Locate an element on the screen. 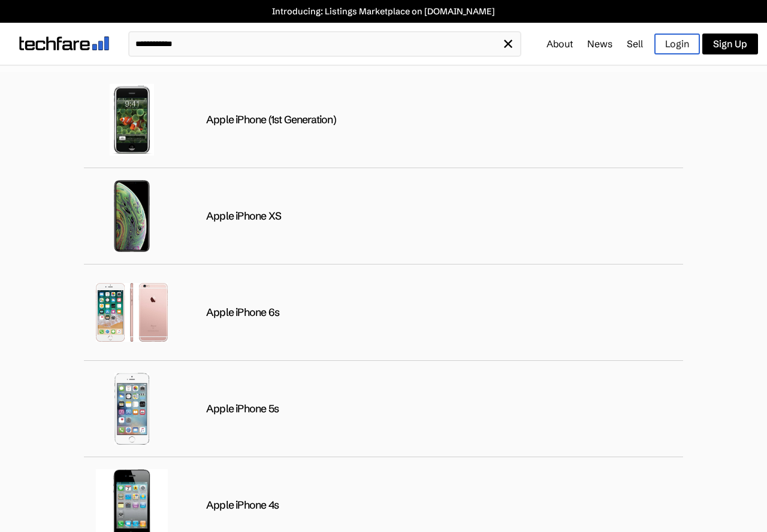  div: Apple iPhone (1st Generation) is located at coordinates (271, 120).